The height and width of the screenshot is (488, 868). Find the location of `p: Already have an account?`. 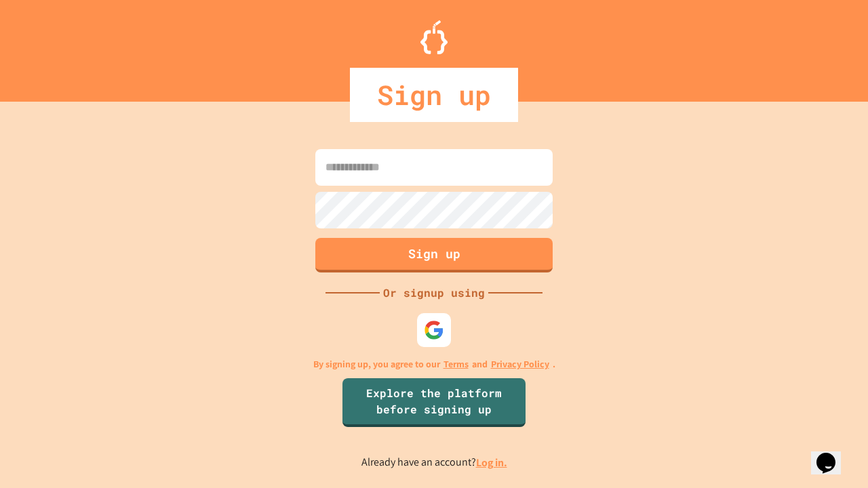

p: Already have an account? is located at coordinates (434, 463).